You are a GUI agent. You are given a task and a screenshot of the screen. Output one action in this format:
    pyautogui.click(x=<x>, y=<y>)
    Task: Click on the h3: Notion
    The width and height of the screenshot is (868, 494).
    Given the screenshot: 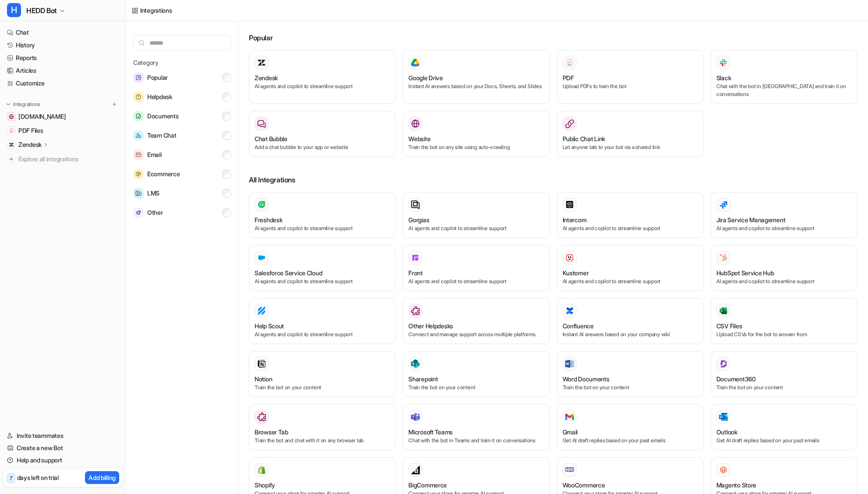 What is the action you would take?
    pyautogui.click(x=264, y=378)
    